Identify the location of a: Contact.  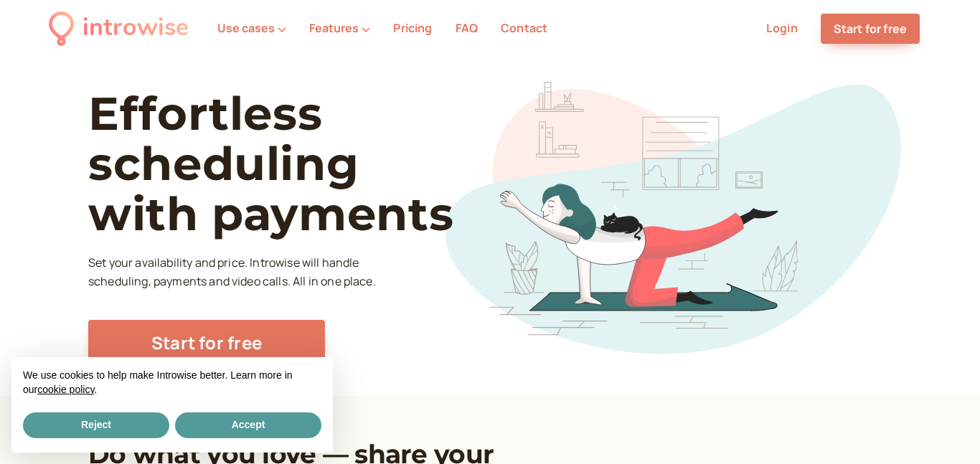
(524, 28).